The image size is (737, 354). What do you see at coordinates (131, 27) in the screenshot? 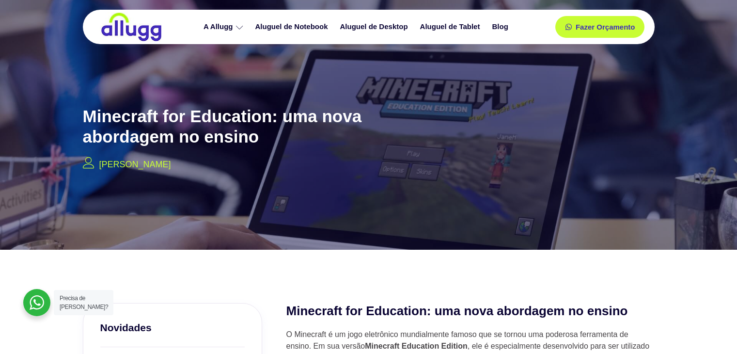
I see `img: locação de TI é Allugg` at bounding box center [131, 27].